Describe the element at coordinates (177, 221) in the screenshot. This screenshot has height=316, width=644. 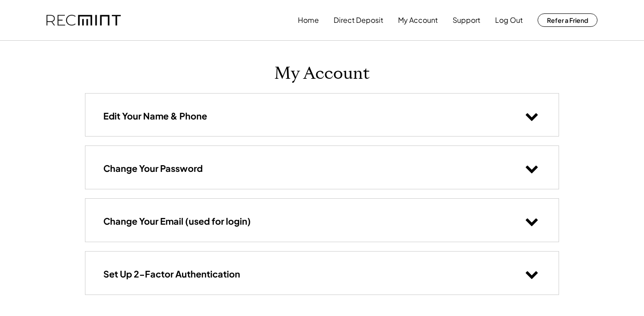
I see `h3: Change Your Email (used for login)` at that location.